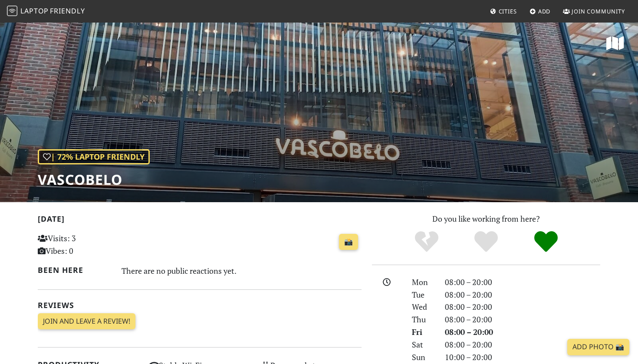 The height and width of the screenshot is (364, 638). Describe the element at coordinates (423, 357) in the screenshot. I see `div: Sun` at that location.